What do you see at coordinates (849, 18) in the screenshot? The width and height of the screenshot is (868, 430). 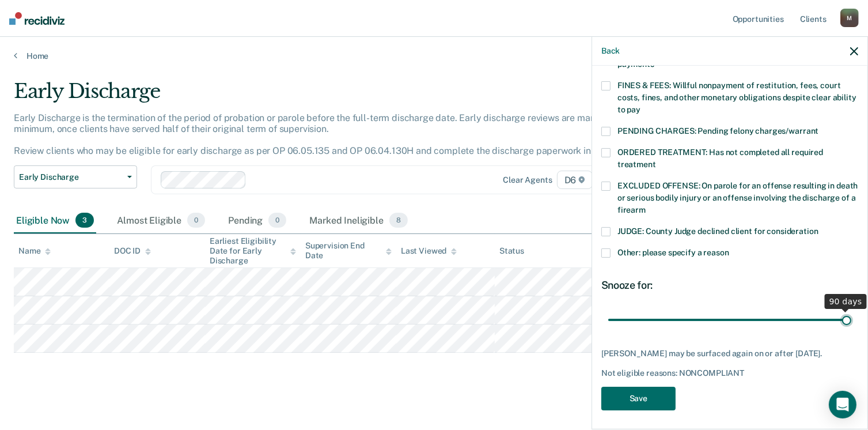 I see `div: M` at bounding box center [849, 18].